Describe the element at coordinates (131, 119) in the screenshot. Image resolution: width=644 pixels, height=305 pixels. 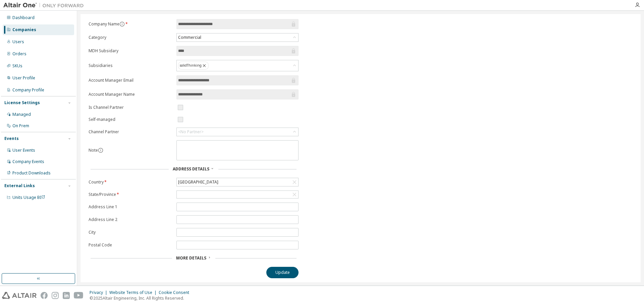
I see `label: Self-managed` at that location.